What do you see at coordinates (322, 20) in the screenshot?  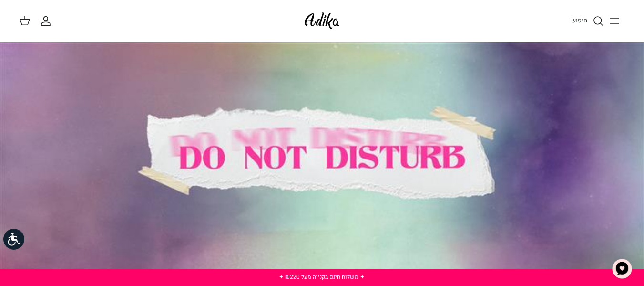 I see `img: Adika IL` at bounding box center [322, 20].